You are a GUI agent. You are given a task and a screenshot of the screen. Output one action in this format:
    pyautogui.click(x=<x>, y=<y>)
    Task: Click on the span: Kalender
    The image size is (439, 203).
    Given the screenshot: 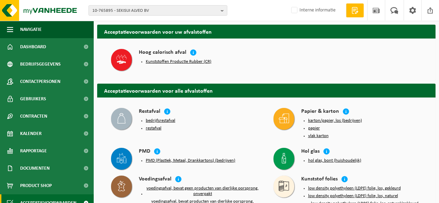 What is the action you would take?
    pyautogui.click(x=31, y=133)
    